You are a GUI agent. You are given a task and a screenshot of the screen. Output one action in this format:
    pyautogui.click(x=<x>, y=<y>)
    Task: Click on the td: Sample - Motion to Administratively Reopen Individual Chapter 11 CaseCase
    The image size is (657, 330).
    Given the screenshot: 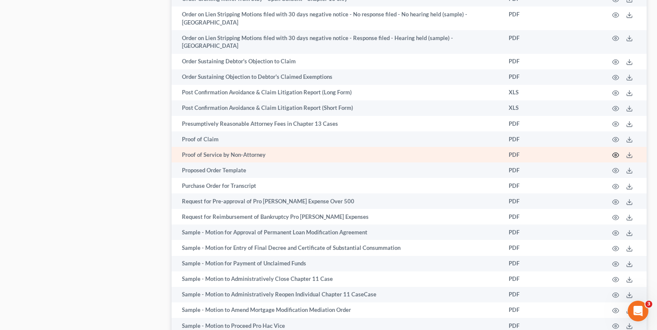 What is the action you would take?
    pyautogui.click(x=337, y=295)
    